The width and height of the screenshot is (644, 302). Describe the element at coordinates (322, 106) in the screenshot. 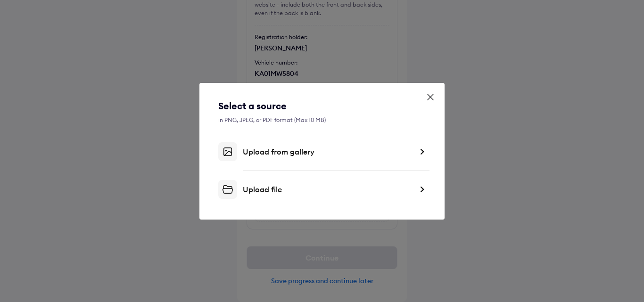

I see `div: Select a source` at that location.